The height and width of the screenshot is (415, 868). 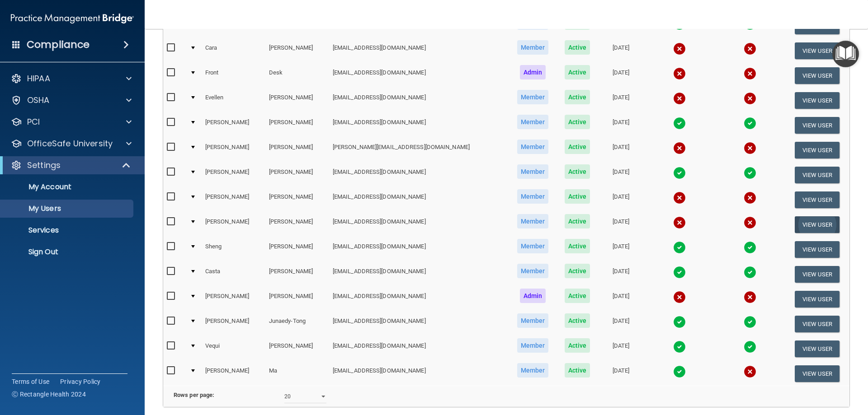 I want to click on td: Front, so click(x=233, y=76).